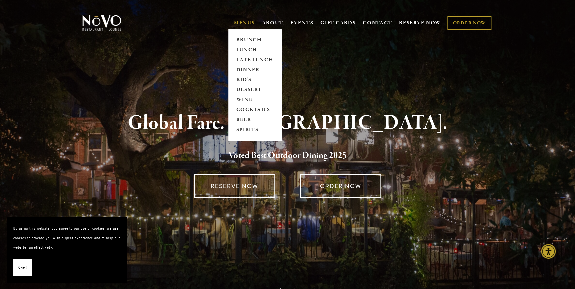 Image resolution: width=575 pixels, height=289 pixels. Describe the element at coordinates (255, 100) in the screenshot. I see `a: WINE` at that location.